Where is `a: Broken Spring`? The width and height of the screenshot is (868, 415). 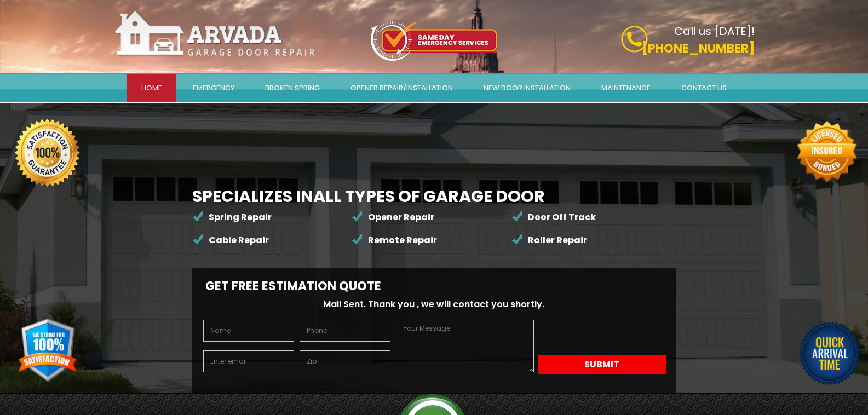
a: Broken Spring is located at coordinates (292, 88).